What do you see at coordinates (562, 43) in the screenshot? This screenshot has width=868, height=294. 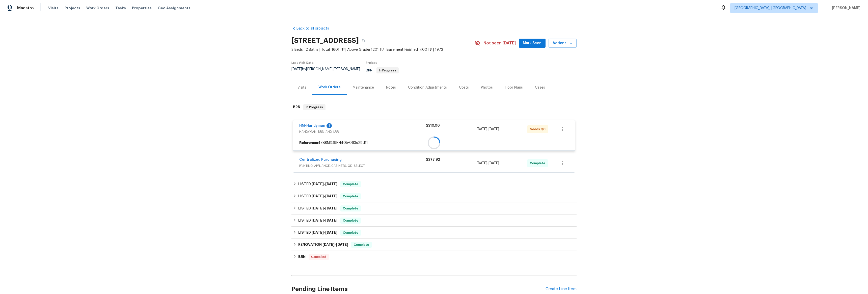 I see `span: Actions` at bounding box center [562, 43].